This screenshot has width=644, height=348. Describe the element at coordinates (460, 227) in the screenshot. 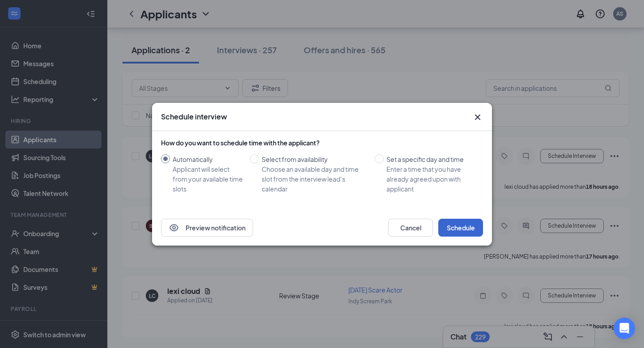

I see `button: Schedule` at that location.